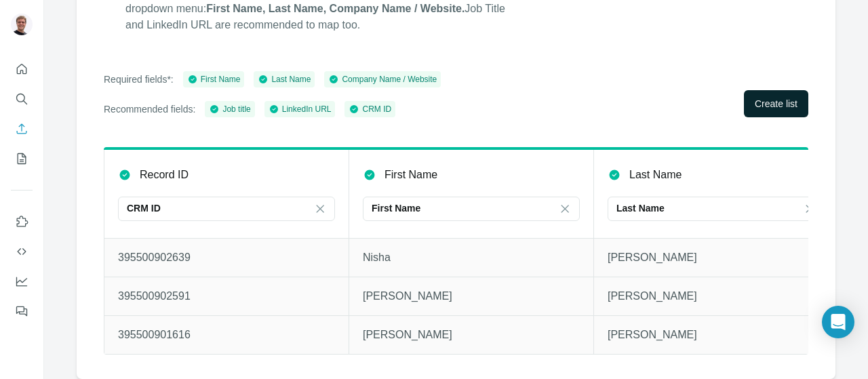 The width and height of the screenshot is (868, 379). Describe the element at coordinates (284, 79) in the screenshot. I see `div: Last Name` at that location.